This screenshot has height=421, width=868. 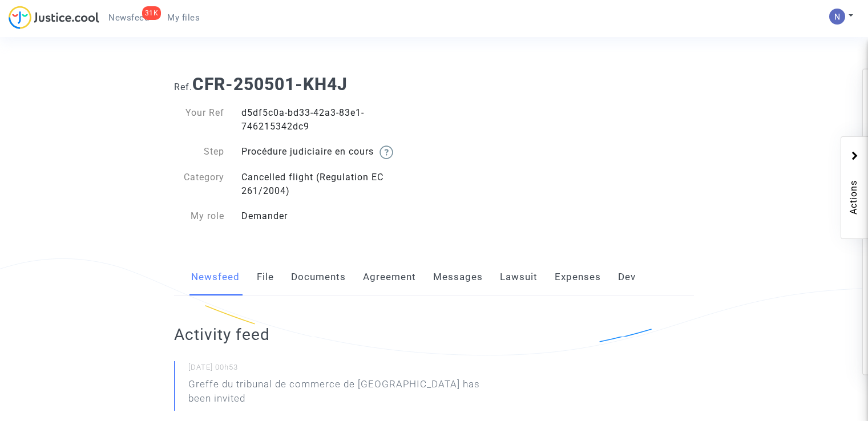 What do you see at coordinates (199, 152) in the screenshot?
I see `div: Step` at bounding box center [199, 152].